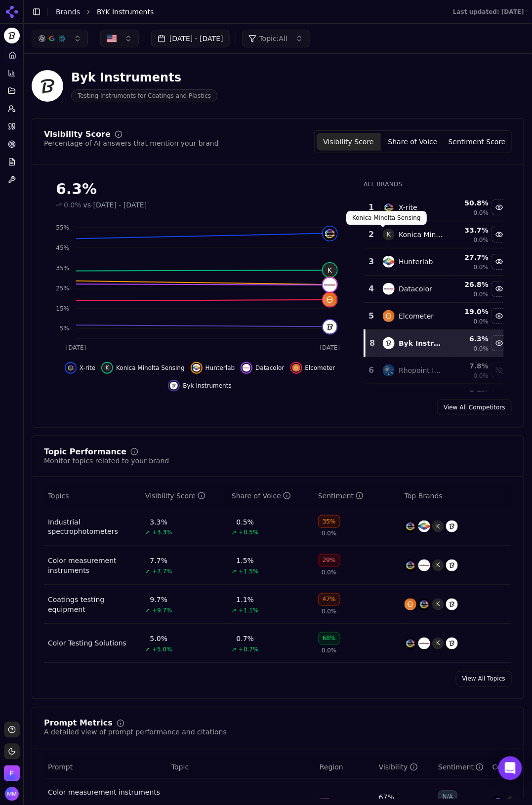 Image resolution: width=532 pixels, height=805 pixels. Describe the element at coordinates (92, 605) in the screenshot. I see `div: Coatings testing equipment` at that location.